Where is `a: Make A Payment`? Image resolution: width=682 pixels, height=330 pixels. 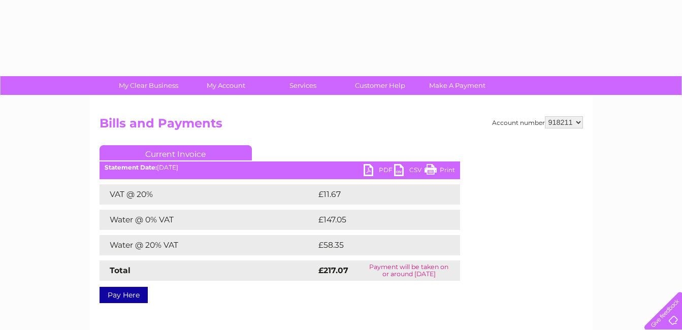 a: Make A Payment is located at coordinates (457, 85).